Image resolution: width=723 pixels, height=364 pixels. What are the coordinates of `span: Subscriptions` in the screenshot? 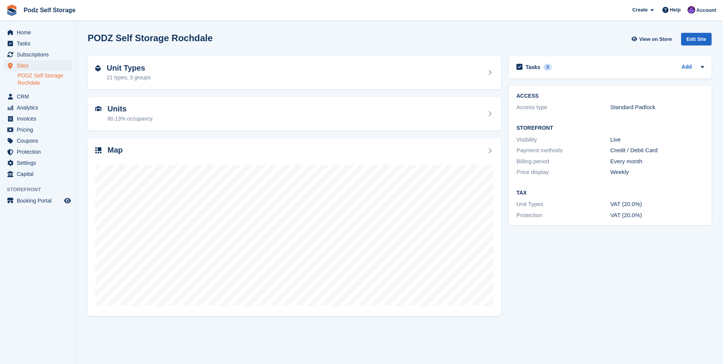 It's located at (40, 55).